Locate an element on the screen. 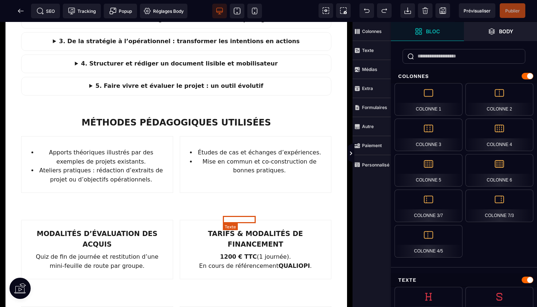  span: Voir les composants is located at coordinates (326, 11).